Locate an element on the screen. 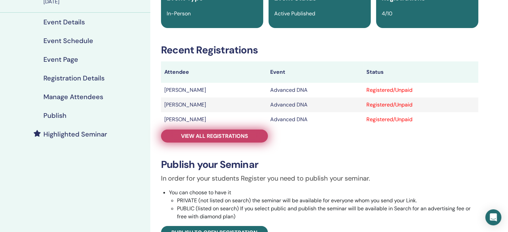 The width and height of the screenshot is (508, 232). th: Attendee is located at coordinates (214, 72).